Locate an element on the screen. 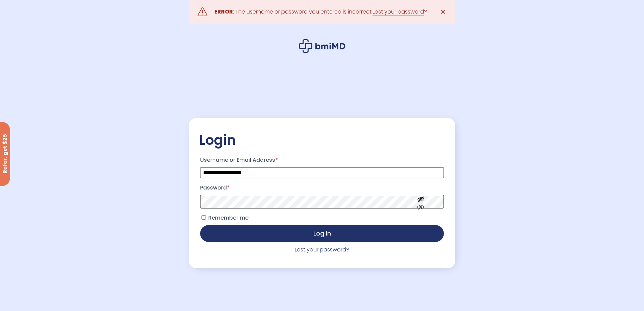 This screenshot has height=311, width=644. a: Lost your password? is located at coordinates (322, 250).